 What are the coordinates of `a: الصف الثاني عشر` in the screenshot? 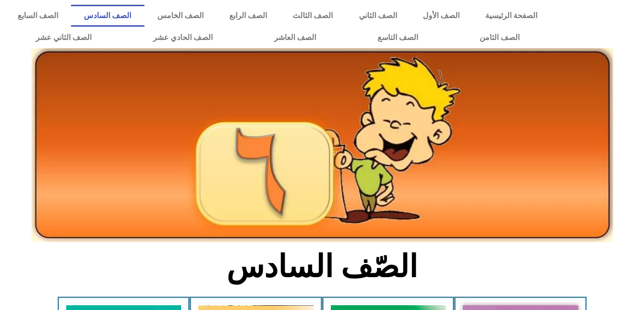 It's located at (63, 37).